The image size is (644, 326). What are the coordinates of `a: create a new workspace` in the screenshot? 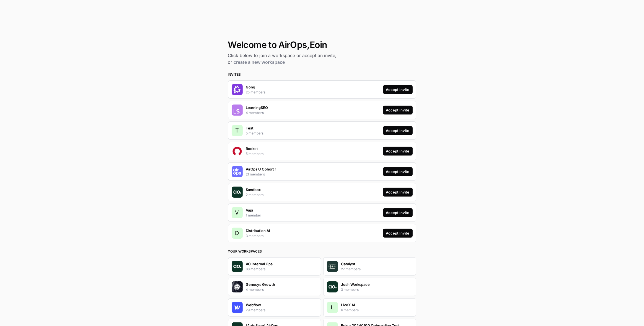 It's located at (260, 62).